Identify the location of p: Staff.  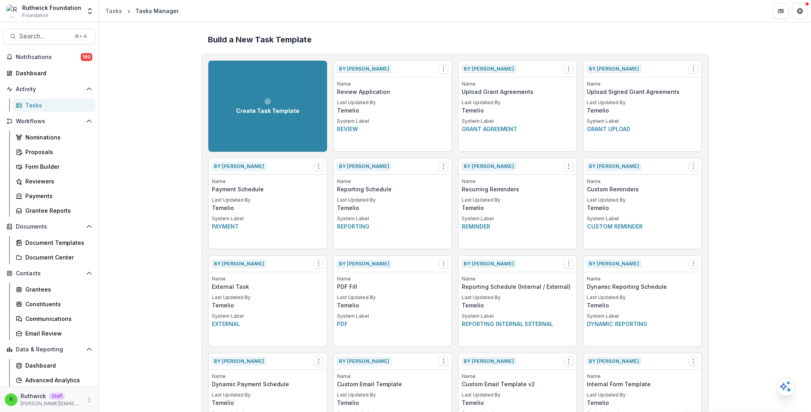
(57, 396).